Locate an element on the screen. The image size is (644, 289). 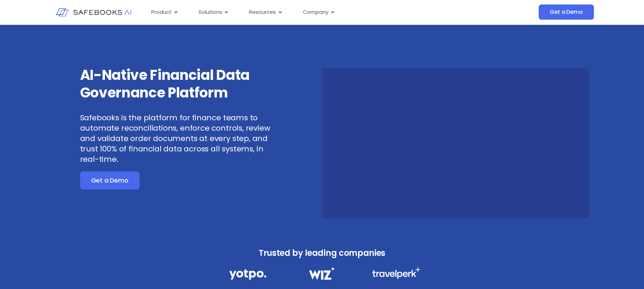
span: Company is located at coordinates (316, 12).